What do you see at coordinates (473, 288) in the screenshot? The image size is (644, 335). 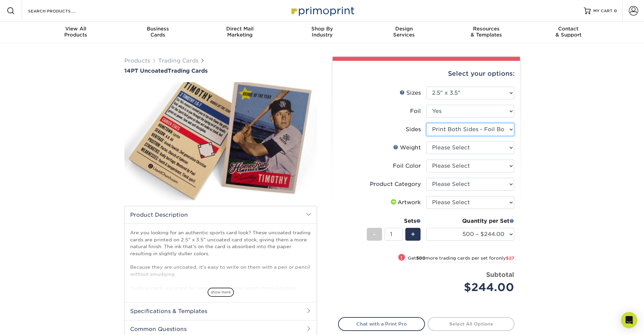 I see `div: $244.00` at bounding box center [473, 288].